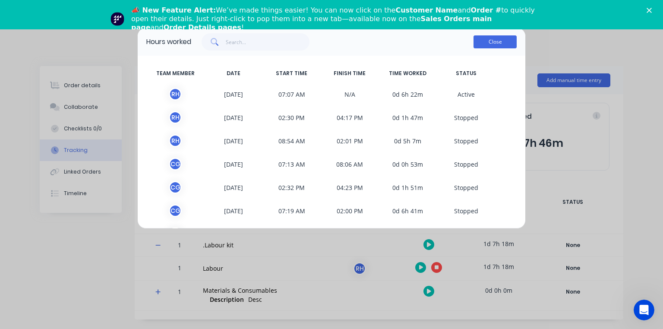  I want to click on span: DATE, so click(234, 73).